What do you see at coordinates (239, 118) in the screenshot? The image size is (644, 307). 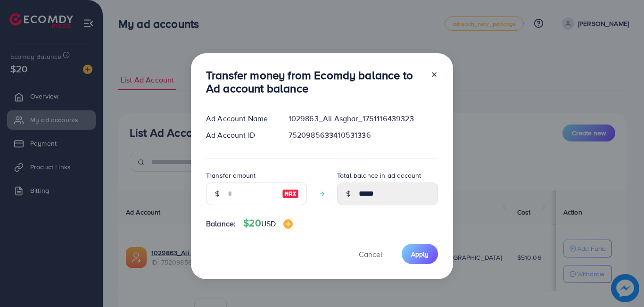 I see `div: Ad Account Name` at bounding box center [239, 118].